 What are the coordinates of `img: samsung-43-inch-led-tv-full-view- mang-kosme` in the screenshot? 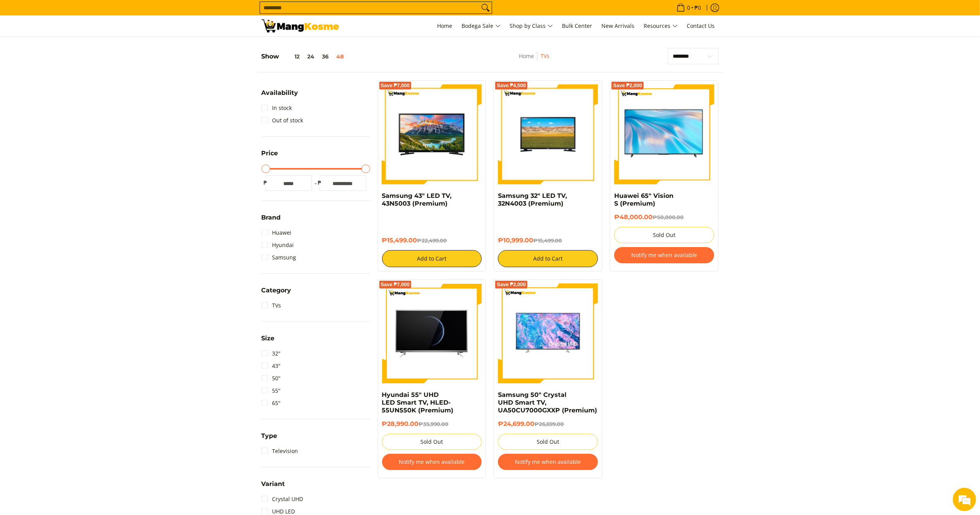 It's located at (432, 135).